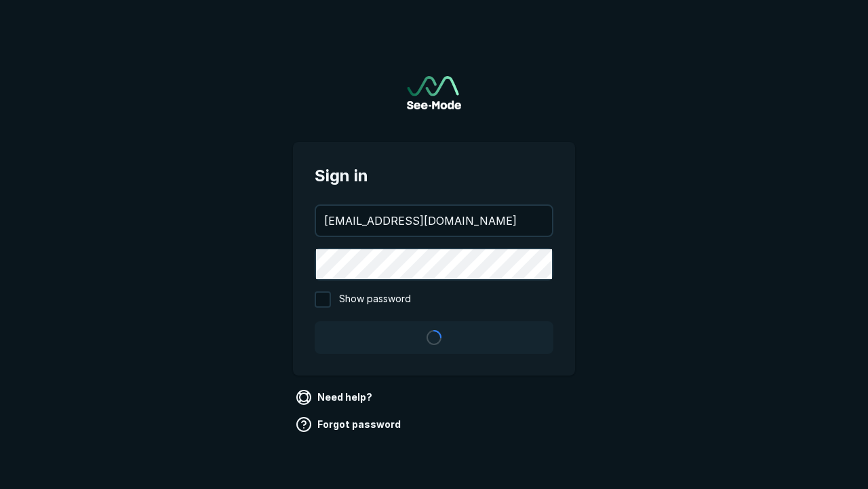 The height and width of the screenshot is (489, 868). What do you see at coordinates (335, 397) in the screenshot?
I see `a: Need help?` at bounding box center [335, 397].